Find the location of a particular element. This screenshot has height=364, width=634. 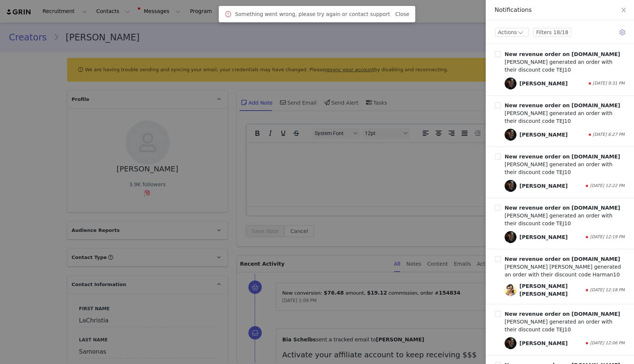

span: Harman Sandhu is located at coordinates (511, 290).